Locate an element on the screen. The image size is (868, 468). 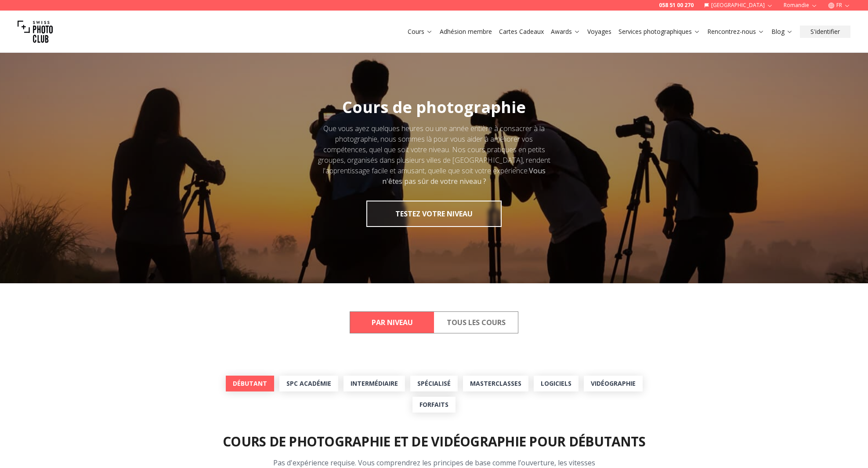
div: Course filter is located at coordinates (434, 322).